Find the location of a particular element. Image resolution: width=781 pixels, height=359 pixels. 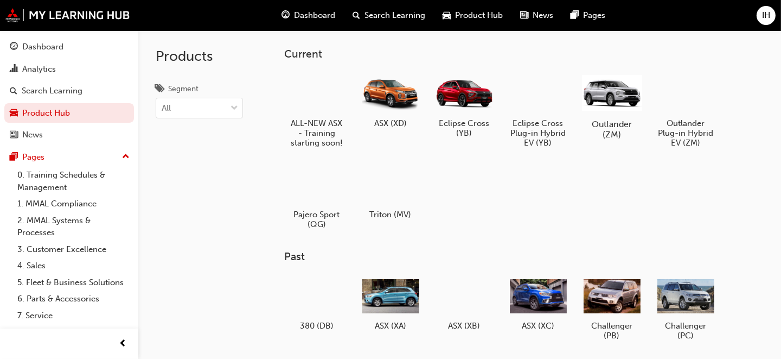

div: Dashboard is located at coordinates (43, 47).